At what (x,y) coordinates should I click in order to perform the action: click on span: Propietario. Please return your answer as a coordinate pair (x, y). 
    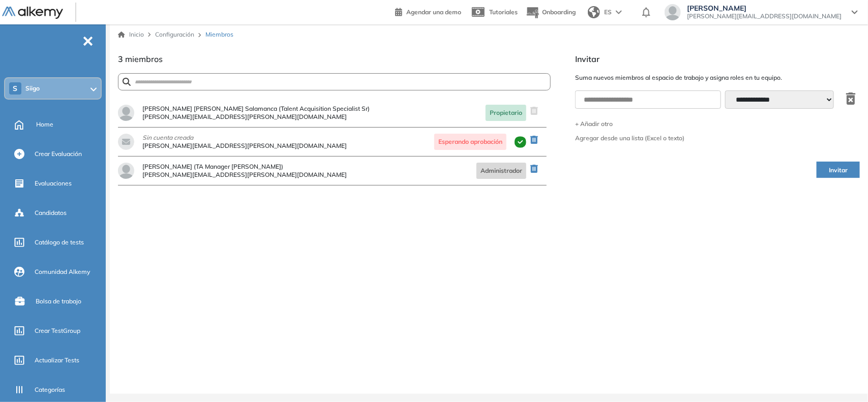
    Looking at the image, I should click on (506, 113).